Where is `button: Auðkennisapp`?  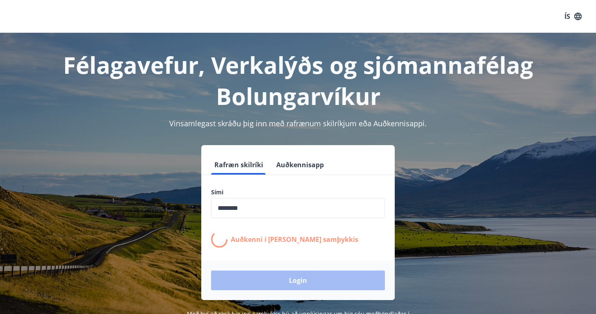
button: Auðkennisapp is located at coordinates (300, 165).